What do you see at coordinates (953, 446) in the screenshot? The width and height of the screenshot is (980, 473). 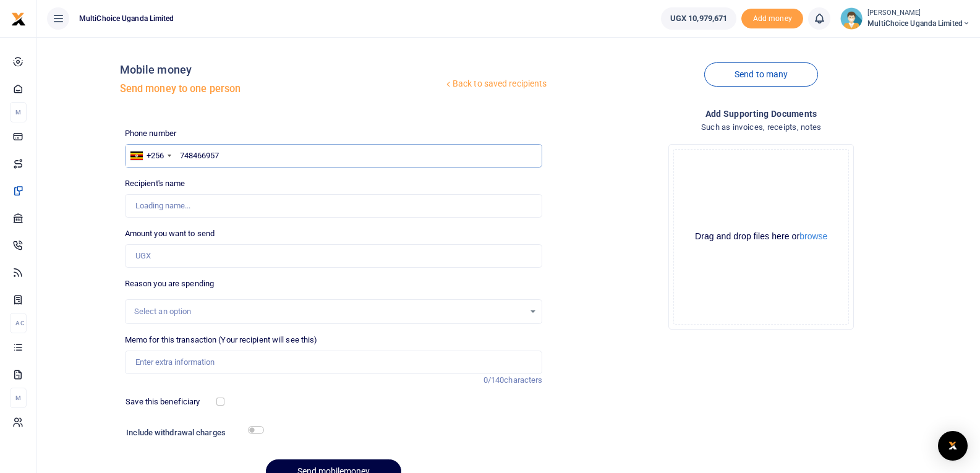 I see `div: Open Intercom Messenger` at bounding box center [953, 446].